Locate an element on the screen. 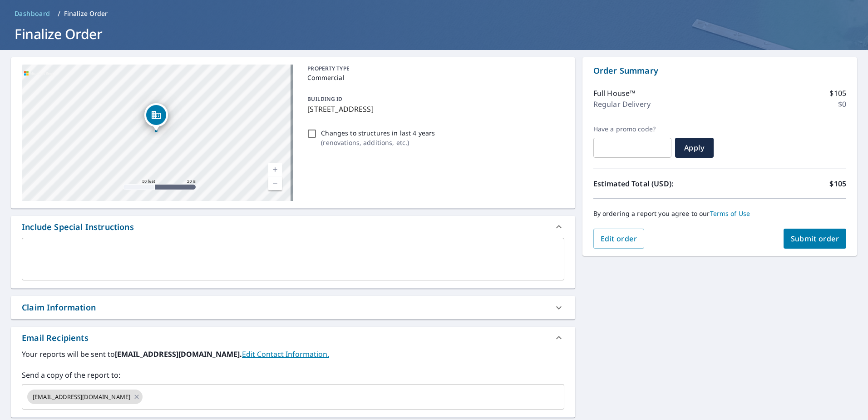  button: Apply is located at coordinates (694, 147).